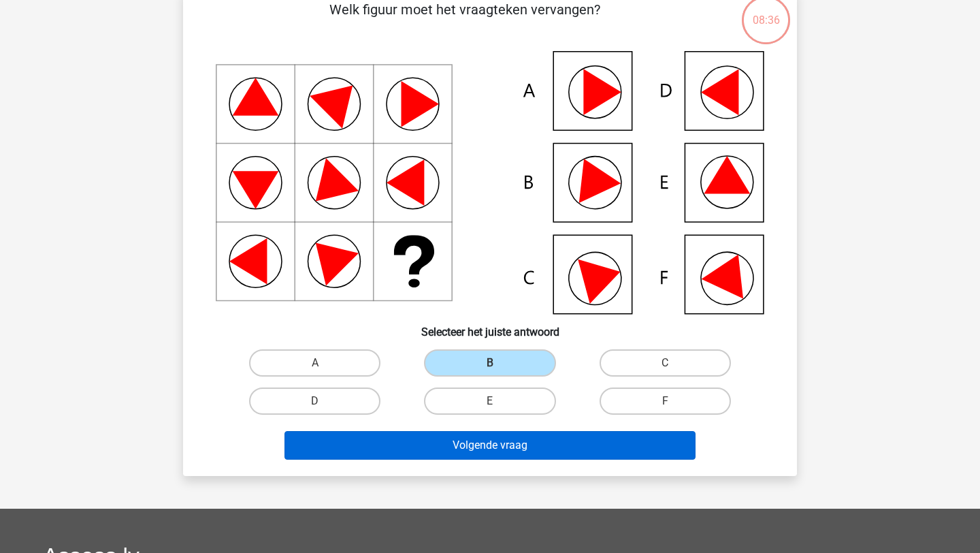  What do you see at coordinates (490, 445) in the screenshot?
I see `button: Volgende vraag` at bounding box center [490, 445].